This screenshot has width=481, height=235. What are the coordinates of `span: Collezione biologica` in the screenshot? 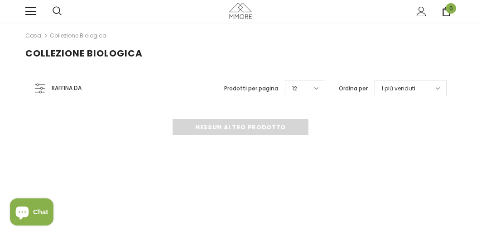 It's located at (84, 53).